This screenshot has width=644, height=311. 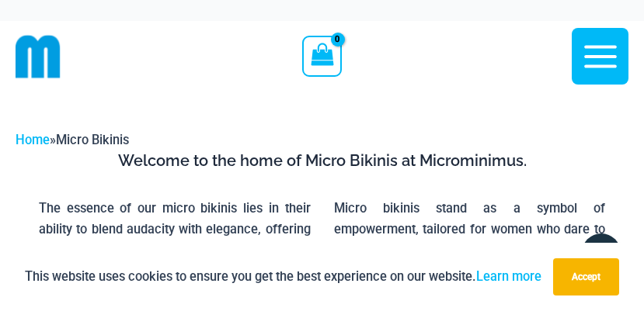 I want to click on button: Accept, so click(x=586, y=277).